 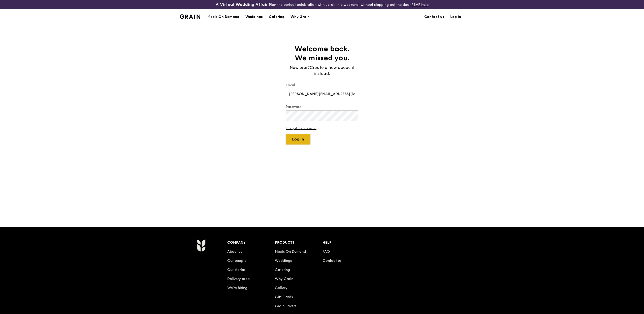 What do you see at coordinates (290, 252) in the screenshot?
I see `a: Meals On Demand` at bounding box center [290, 252].